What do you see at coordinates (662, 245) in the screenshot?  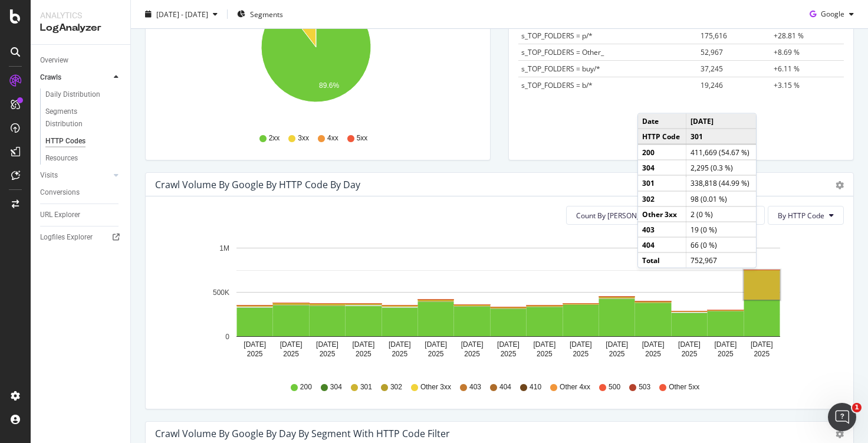 I see `td: 404` at bounding box center [662, 245].